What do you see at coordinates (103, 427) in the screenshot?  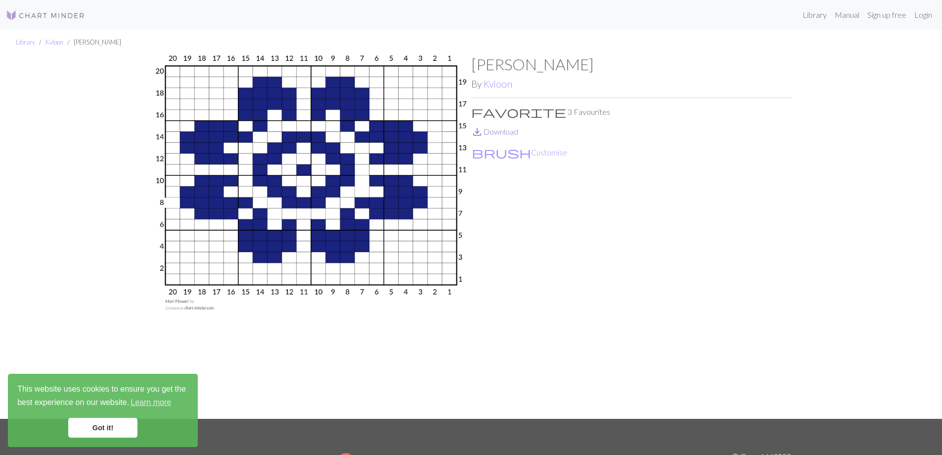 I see `a: dismiss cookie message` at bounding box center [103, 427].